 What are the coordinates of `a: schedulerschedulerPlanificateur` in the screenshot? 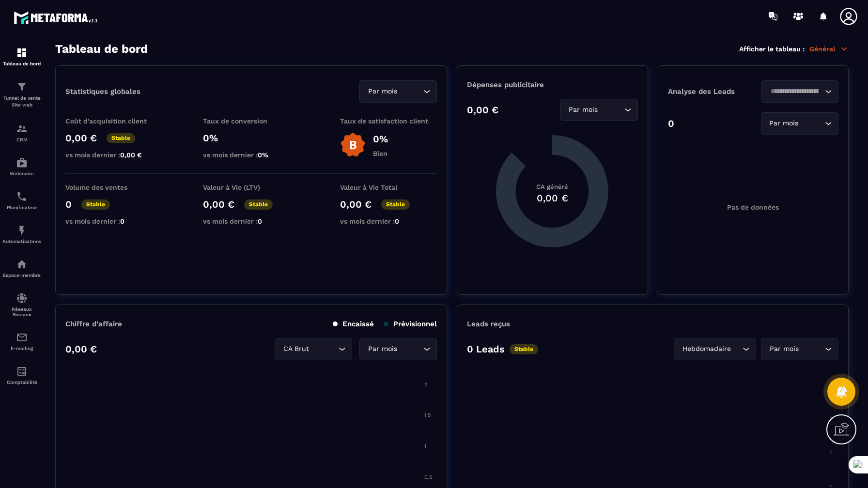 It's located at (22, 200).